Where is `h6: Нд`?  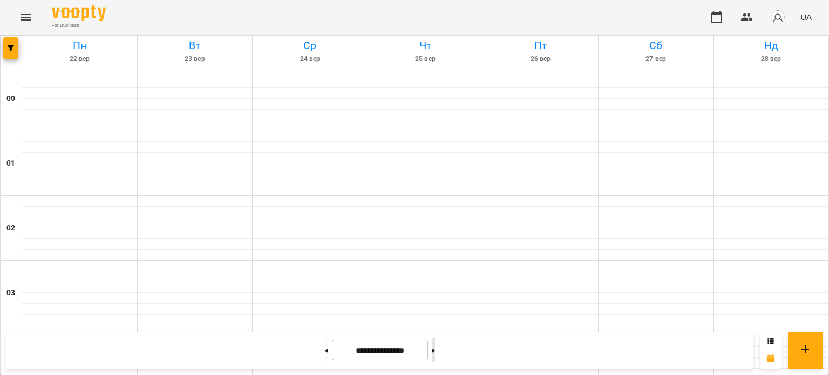
h6: Нд is located at coordinates (771, 45).